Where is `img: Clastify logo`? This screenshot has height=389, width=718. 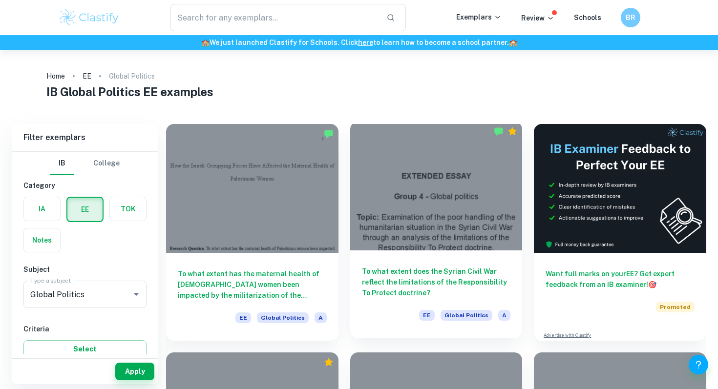
img: Clastify logo is located at coordinates (89, 18).